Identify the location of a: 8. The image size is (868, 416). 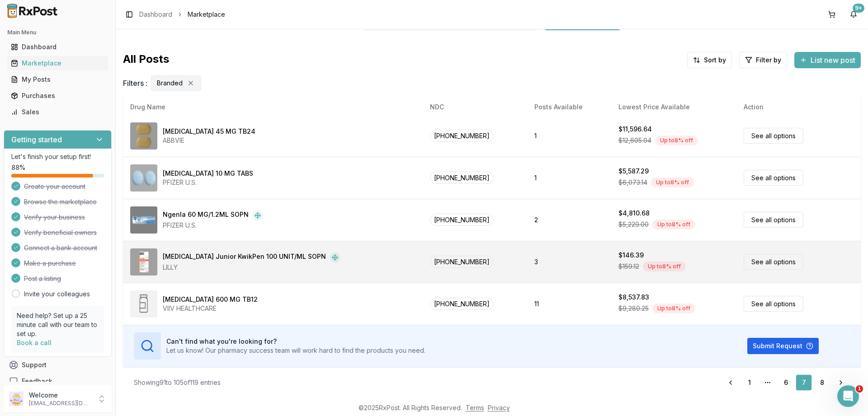
(822, 383).